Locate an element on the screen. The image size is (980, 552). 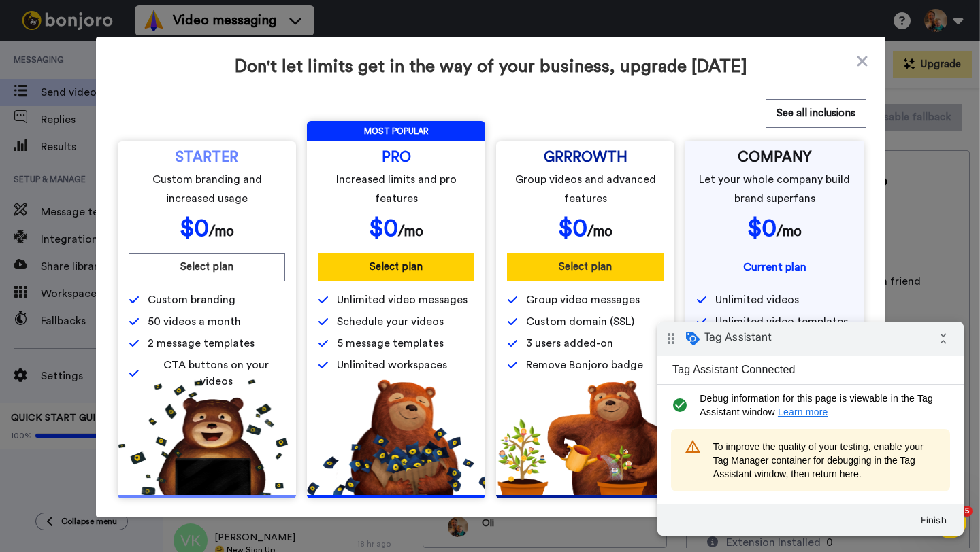
span: Current plan is located at coordinates (774, 267).